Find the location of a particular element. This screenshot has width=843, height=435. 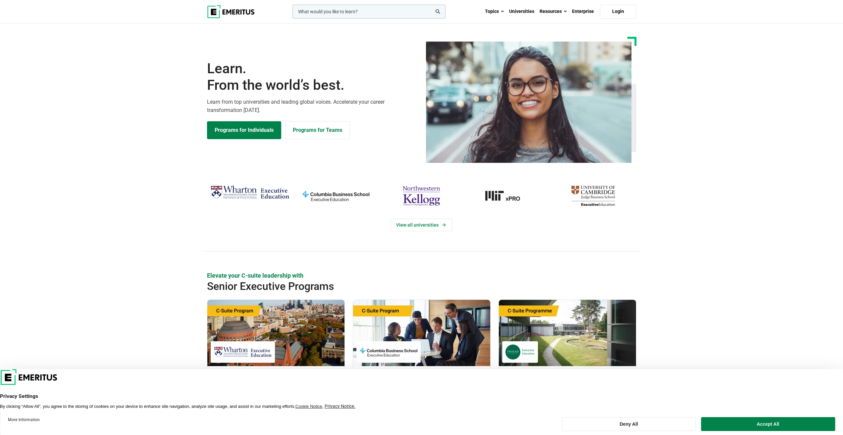

img: cambridge-judge-business-school is located at coordinates (593, 196).